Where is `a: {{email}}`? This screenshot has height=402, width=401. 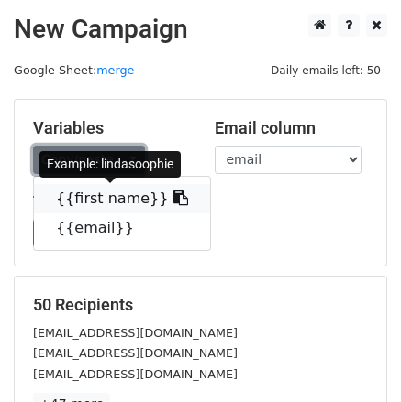
a: {{email}} is located at coordinates (122, 228).